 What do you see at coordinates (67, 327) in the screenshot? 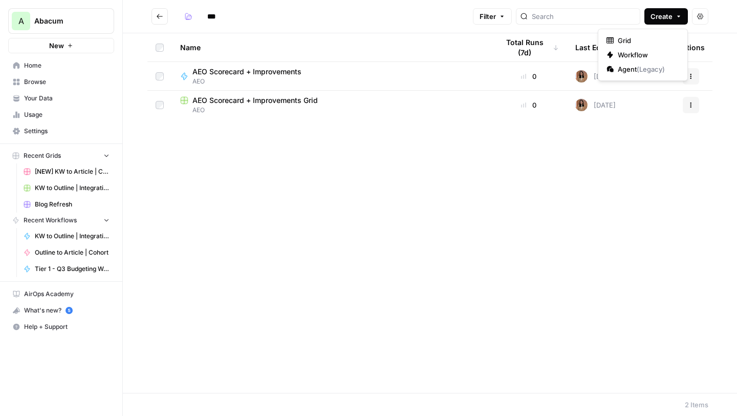
I see `span: Help + Support` at bounding box center [67, 327].